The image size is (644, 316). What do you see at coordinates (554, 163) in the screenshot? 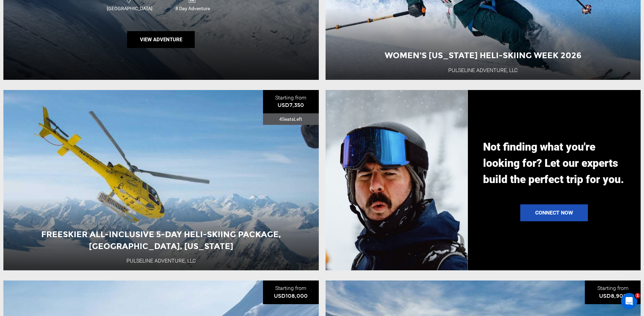
I see `p: Not finding what you're looking for? Let our experts build the perfect trip for you.` at bounding box center [554, 163].